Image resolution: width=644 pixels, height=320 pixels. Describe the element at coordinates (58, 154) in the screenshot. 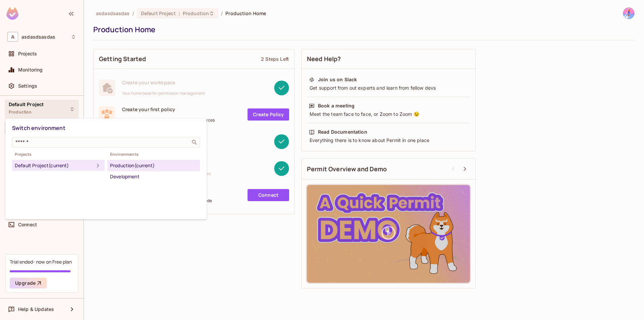

I see `span: Projects` at that location.